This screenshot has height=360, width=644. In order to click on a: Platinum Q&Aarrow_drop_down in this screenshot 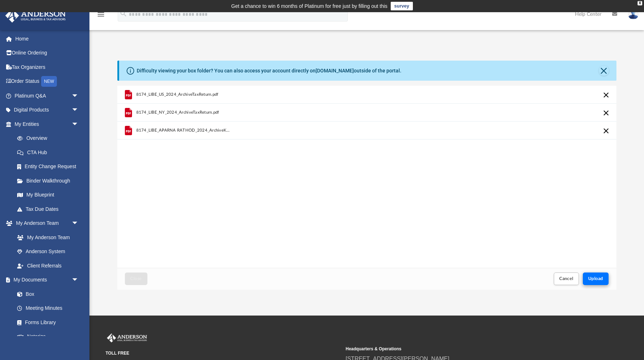, I will do `click(47, 96)`.